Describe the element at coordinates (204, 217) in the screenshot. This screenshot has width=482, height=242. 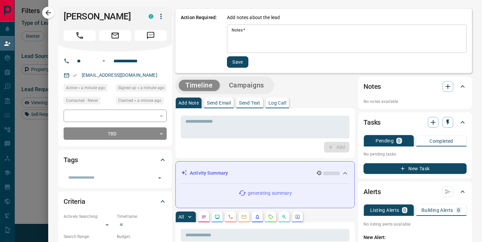
I see `svg: Notes` at that location.